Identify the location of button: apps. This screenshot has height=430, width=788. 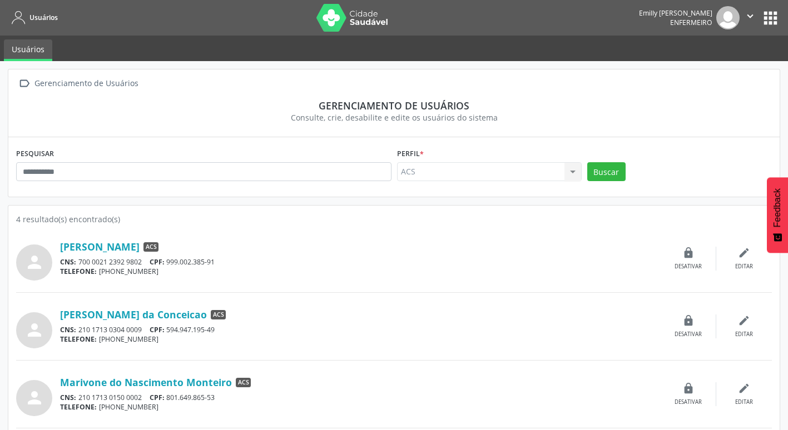
(770, 18).